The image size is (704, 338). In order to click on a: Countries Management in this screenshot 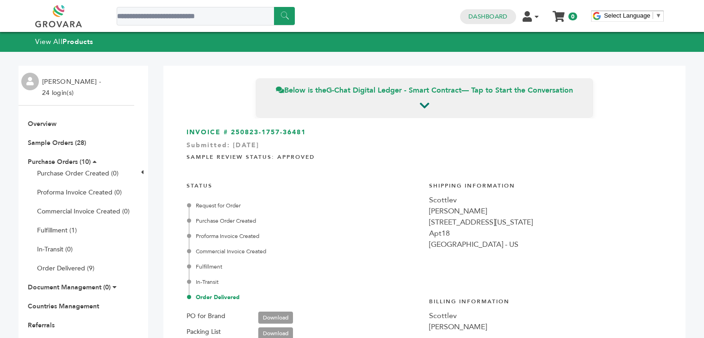, I will do `click(63, 306)`.